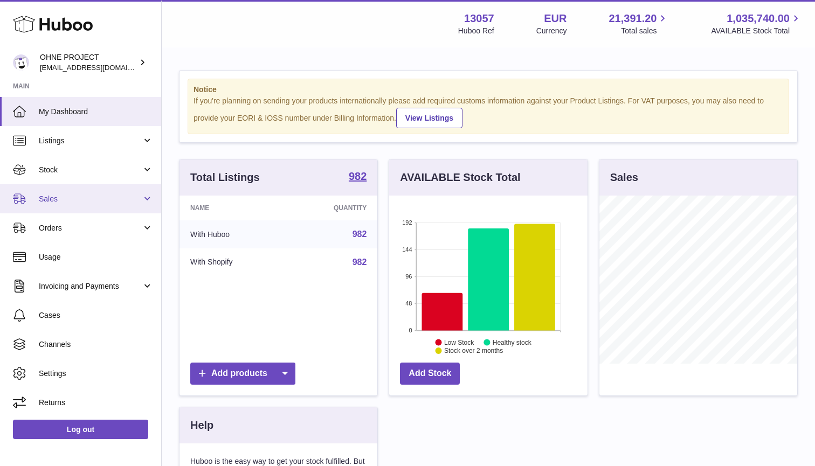  What do you see at coordinates (407, 223) in the screenshot?
I see `text: 192` at bounding box center [407, 223].